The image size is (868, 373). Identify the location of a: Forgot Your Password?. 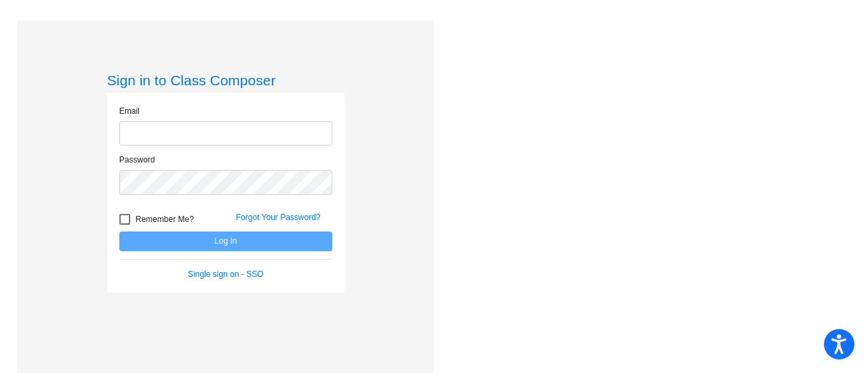
(278, 217).